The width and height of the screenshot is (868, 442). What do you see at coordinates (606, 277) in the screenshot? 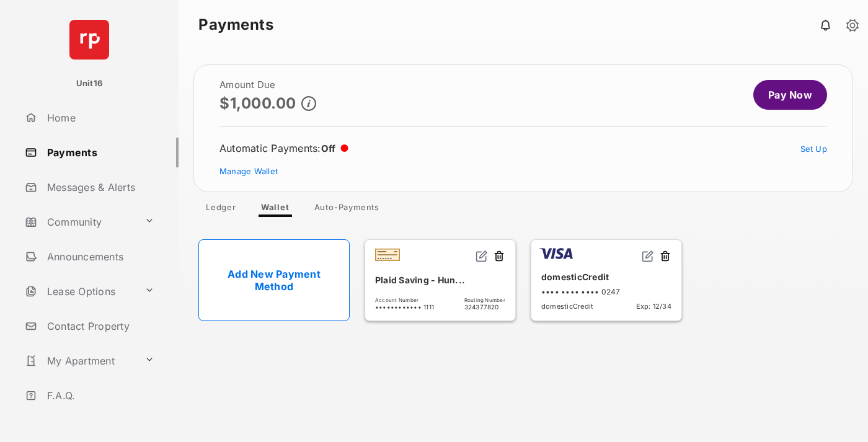
I see `div: domesticCredit` at bounding box center [606, 277].